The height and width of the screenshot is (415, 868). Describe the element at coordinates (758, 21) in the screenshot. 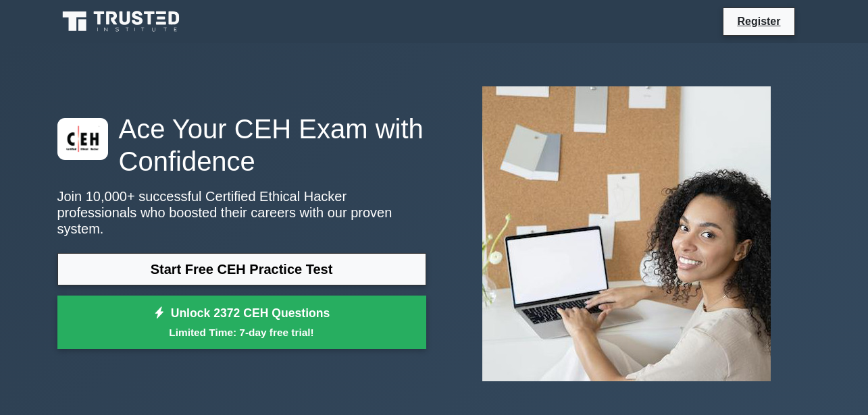

I see `a: Register` at that location.